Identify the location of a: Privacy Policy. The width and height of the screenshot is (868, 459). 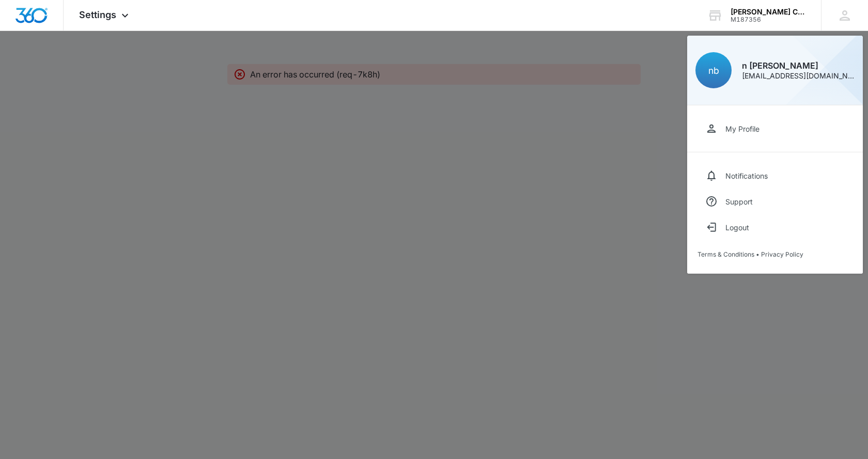
(782, 254).